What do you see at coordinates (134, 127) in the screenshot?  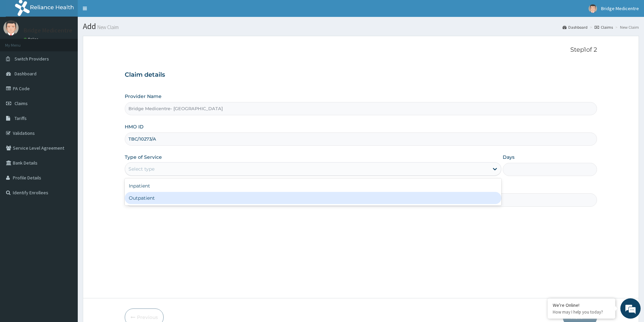 I see `label: HMO ID` at bounding box center [134, 127].